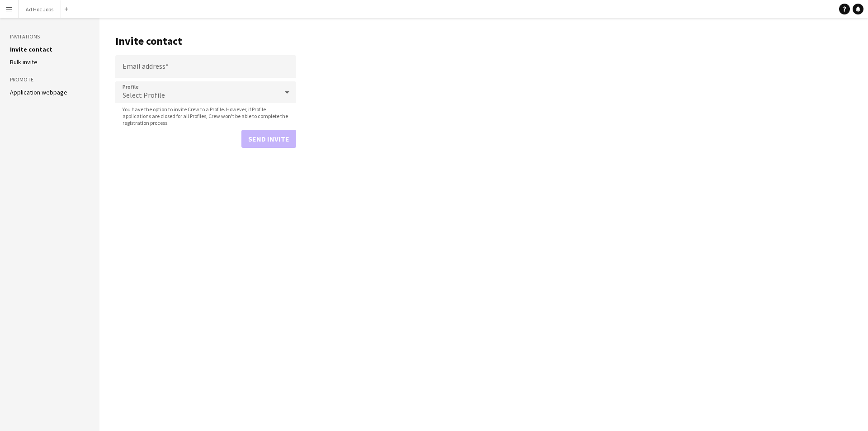 Image resolution: width=868 pixels, height=431 pixels. What do you see at coordinates (40, 9) in the screenshot?
I see `button: Ad Hoc Jobs` at bounding box center [40, 9].